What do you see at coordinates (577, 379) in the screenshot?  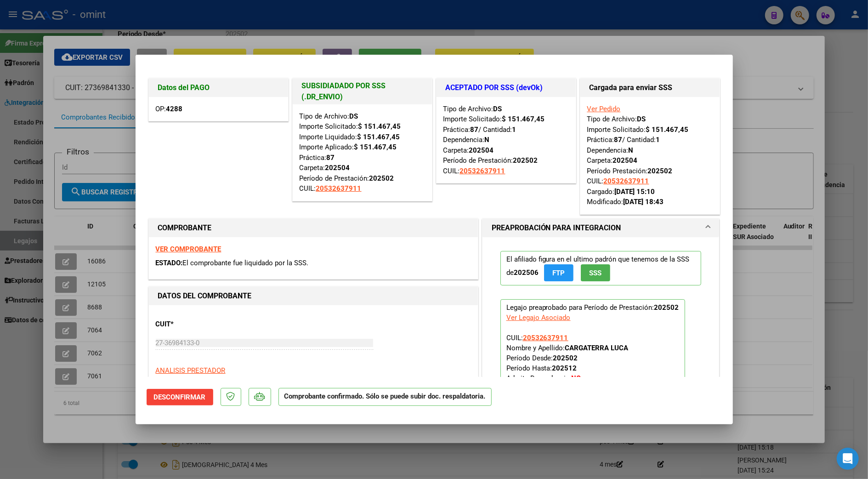 I see `strong: NO` at bounding box center [577, 379].